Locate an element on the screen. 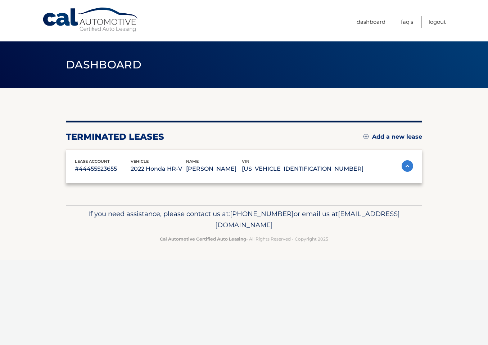 This screenshot has width=488, height=345. img: accordion-active.svg is located at coordinates (407, 166).